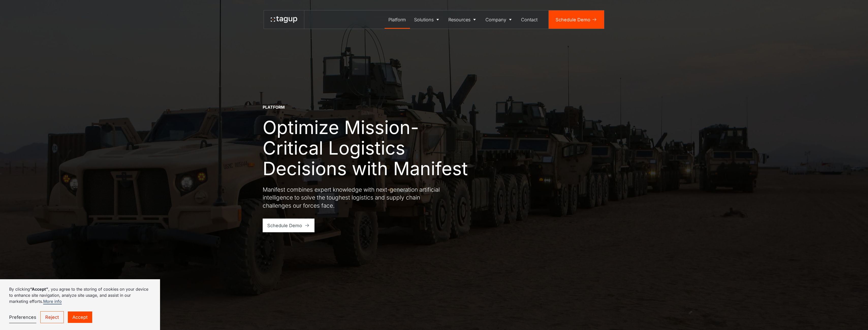 The image size is (868, 330). What do you see at coordinates (52, 302) in the screenshot?
I see `a: More info` at bounding box center [52, 302].